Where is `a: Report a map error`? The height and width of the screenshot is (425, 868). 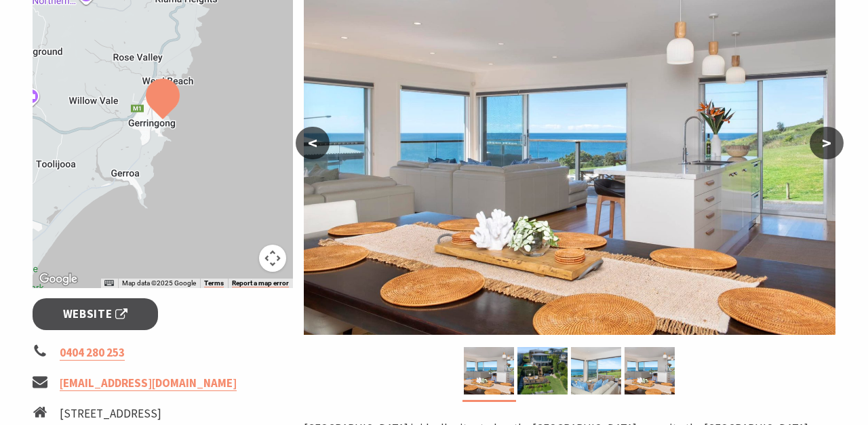 a: Report a map error is located at coordinates (261, 283).